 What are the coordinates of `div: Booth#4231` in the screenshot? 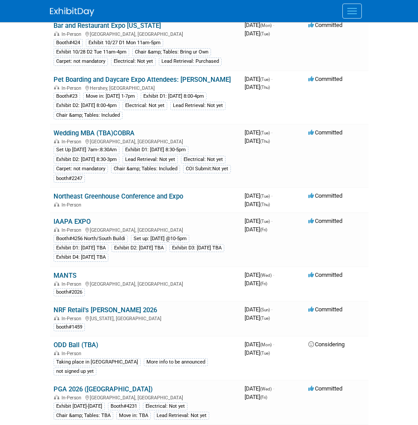 It's located at (124, 407).